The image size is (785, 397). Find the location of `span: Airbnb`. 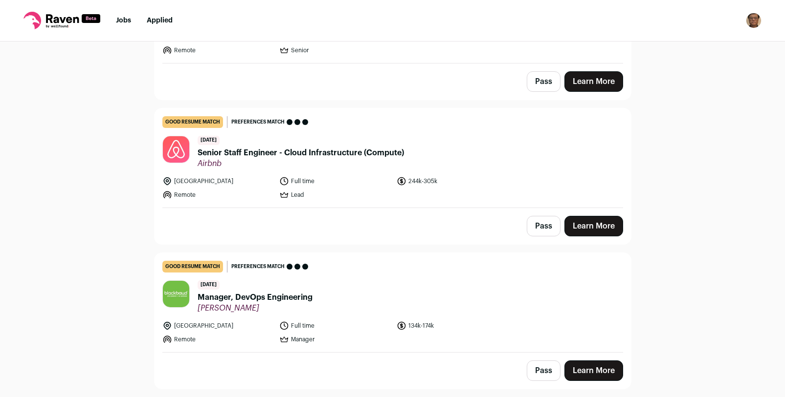

span: Airbnb is located at coordinates (301, 164).